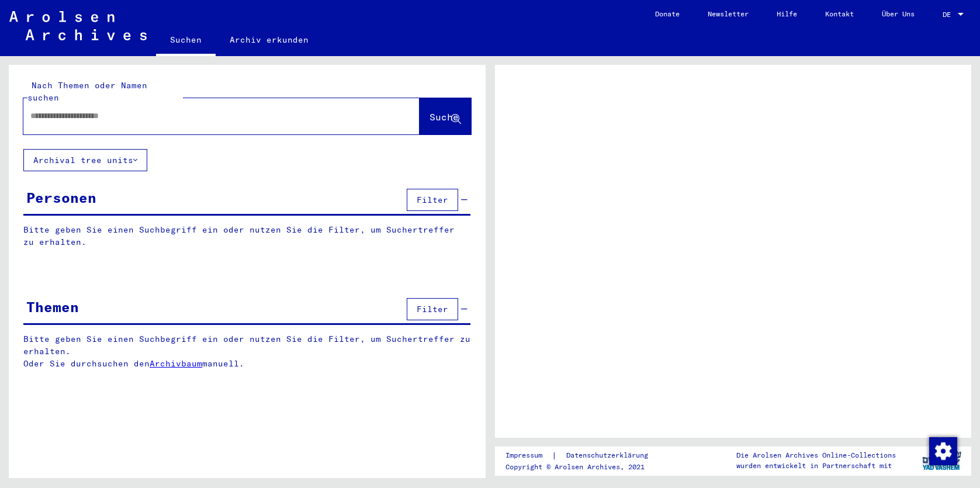 Image resolution: width=980 pixels, height=488 pixels. What do you see at coordinates (942, 461) in the screenshot?
I see `img: yv_logo.png` at bounding box center [942, 461].